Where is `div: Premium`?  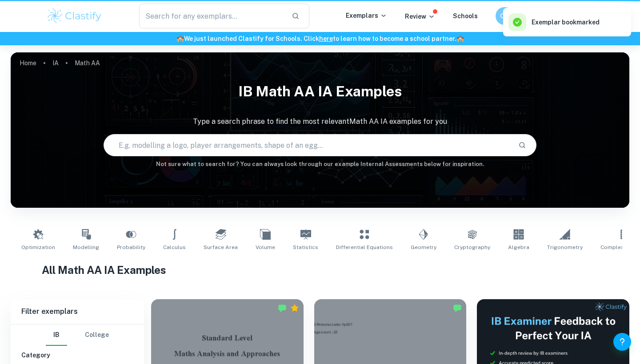
div: Premium is located at coordinates (295, 308).